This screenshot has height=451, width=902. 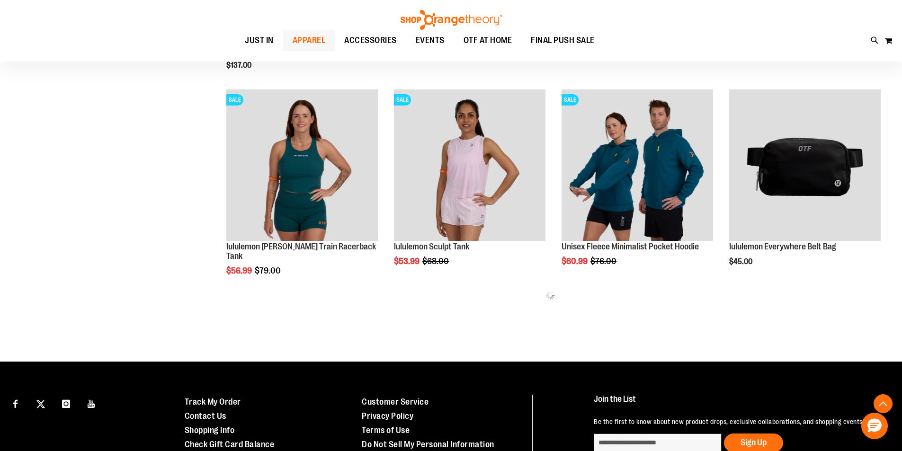 I want to click on span: $137.00, so click(x=240, y=65).